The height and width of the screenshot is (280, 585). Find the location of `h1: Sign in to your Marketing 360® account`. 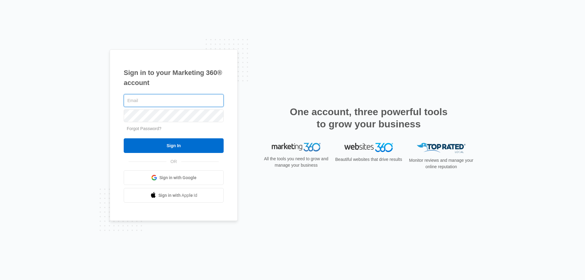

h1: Sign in to your Marketing 360® account is located at coordinates (174, 78).